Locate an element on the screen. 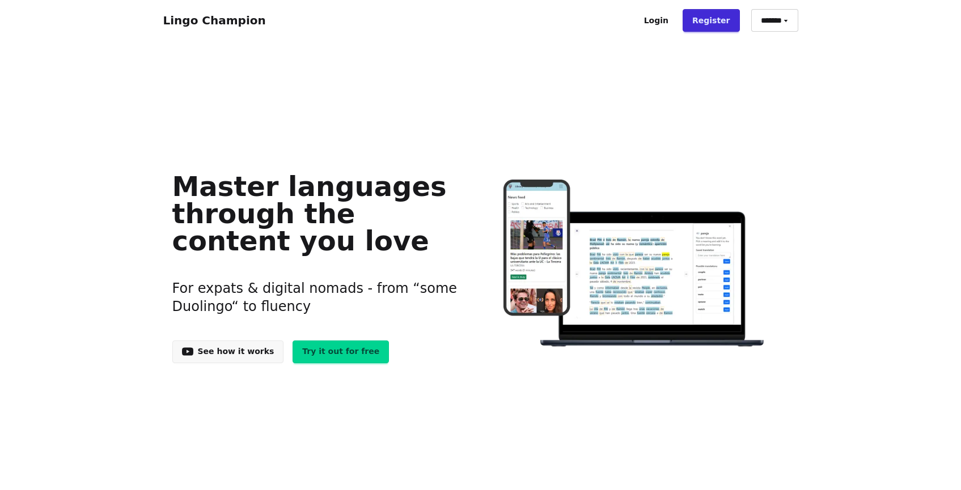  img: Learn languages online is located at coordinates (634, 264).